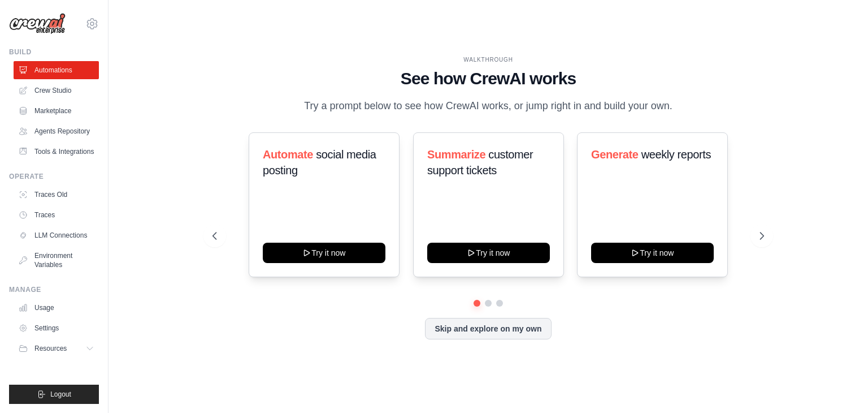  What do you see at coordinates (56, 152) in the screenshot?
I see `a: Tools & Integrations` at bounding box center [56, 152].